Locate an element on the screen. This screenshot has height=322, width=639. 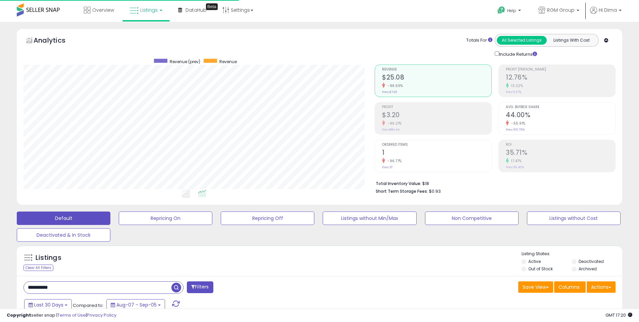
small: Prev: 99.79% is located at coordinates (515, 129).